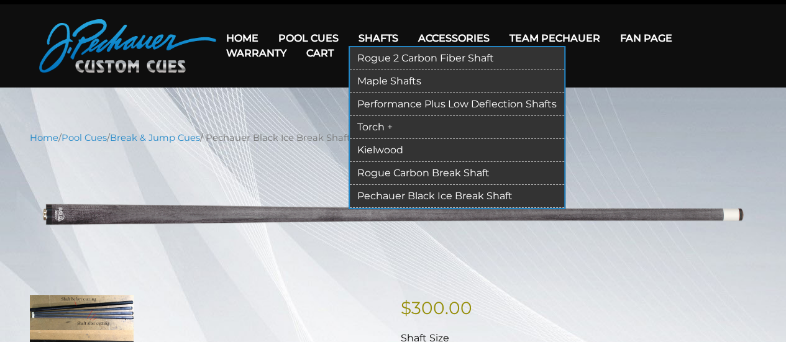 The height and width of the screenshot is (342, 786). Describe the element at coordinates (555, 38) in the screenshot. I see `a: Team Pechauer` at that location.